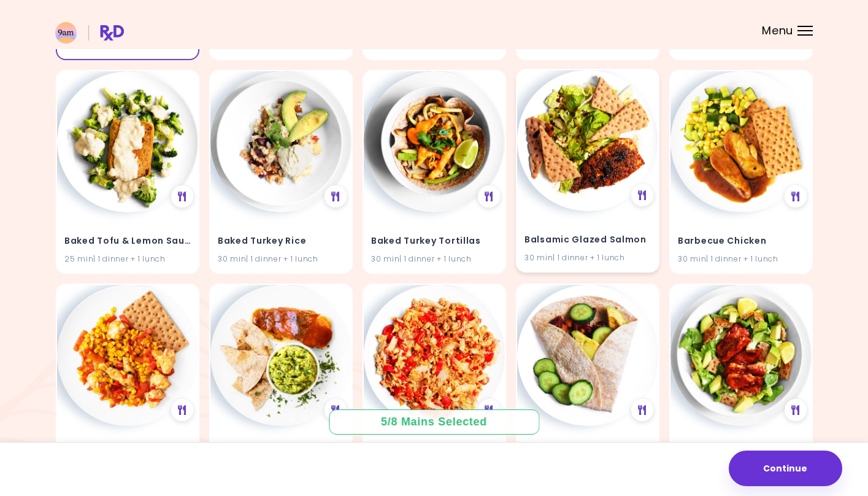  What do you see at coordinates (128, 259) in the screenshot?
I see `div: 25 min | 1 dinner + 1 lunch` at bounding box center [128, 259].